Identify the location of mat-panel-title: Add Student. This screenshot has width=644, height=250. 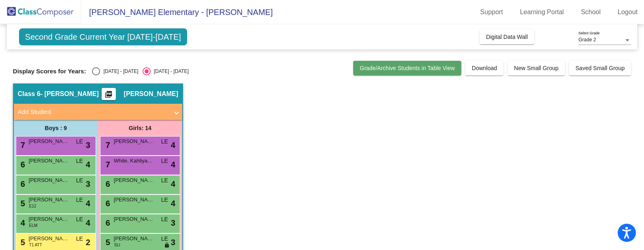
(93, 112).